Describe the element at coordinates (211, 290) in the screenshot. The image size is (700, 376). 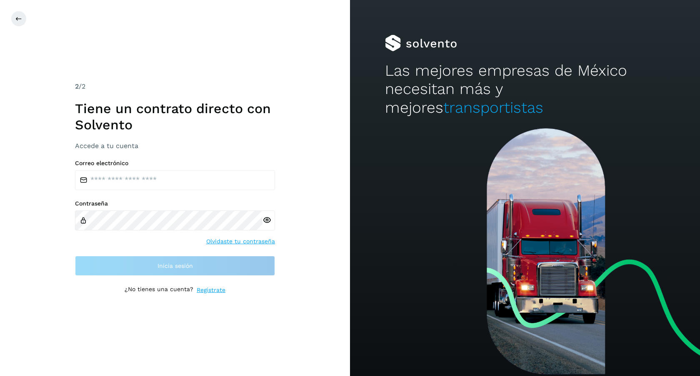
I see `a: Regístrate` at that location.